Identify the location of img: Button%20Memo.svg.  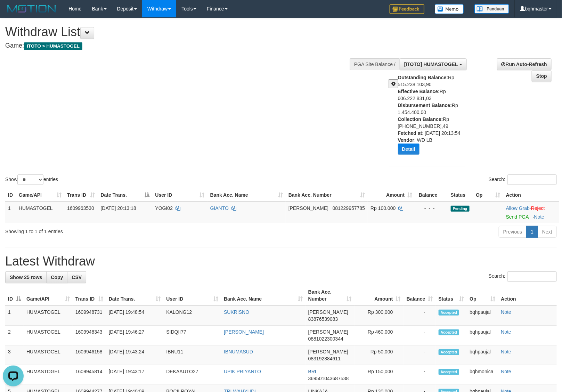
(449, 9).